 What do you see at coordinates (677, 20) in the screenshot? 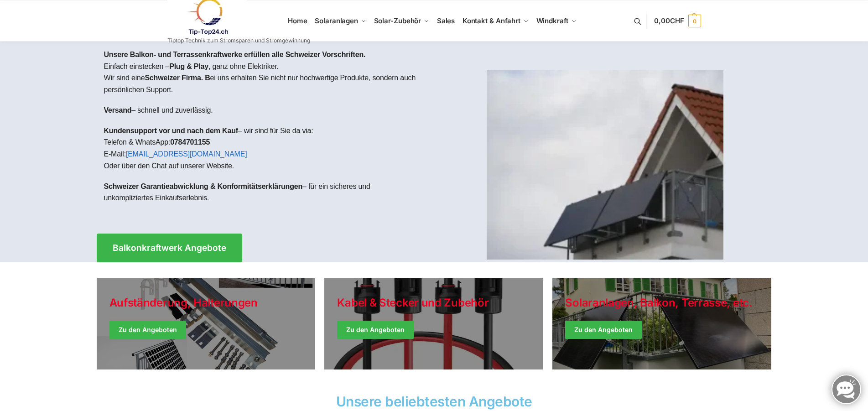
I see `span: CHF` at bounding box center [677, 20].